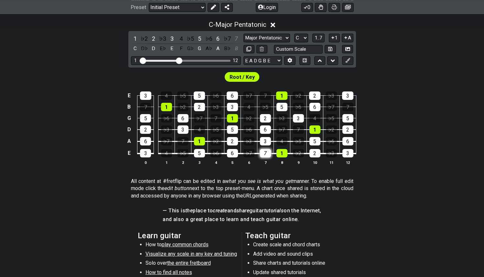  What do you see at coordinates (320, 60) in the screenshot?
I see `button: Move up` at bounding box center [320, 60].